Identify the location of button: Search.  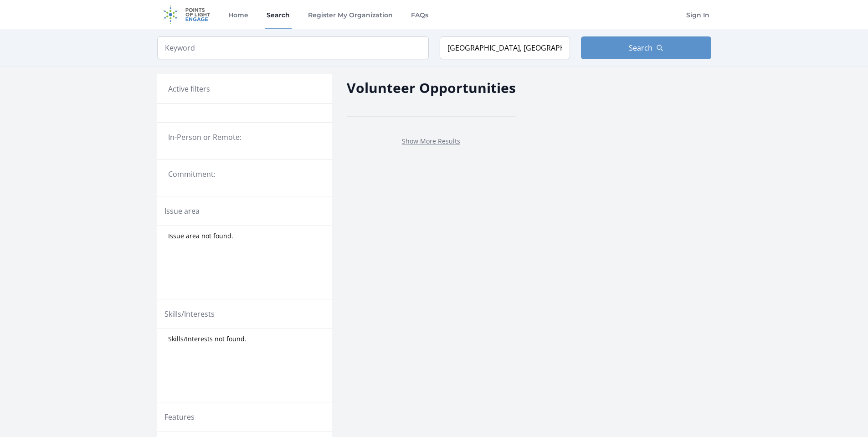
(646, 47).